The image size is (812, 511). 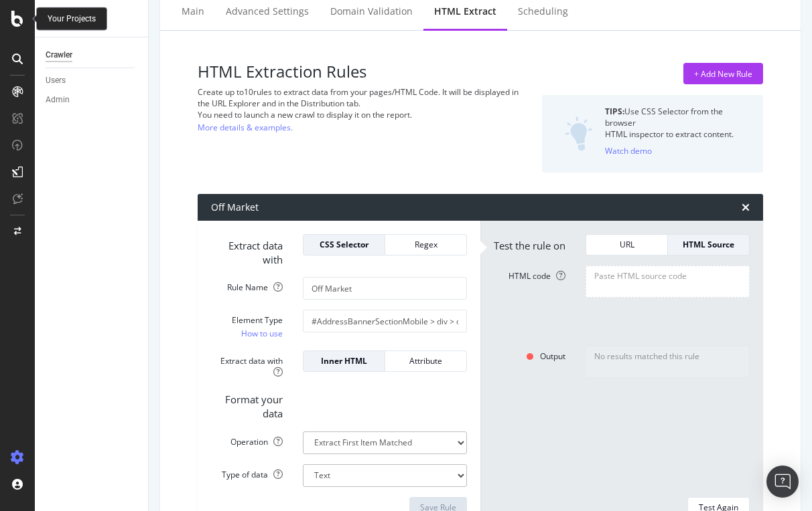 I want to click on div: Regex, so click(x=426, y=244).